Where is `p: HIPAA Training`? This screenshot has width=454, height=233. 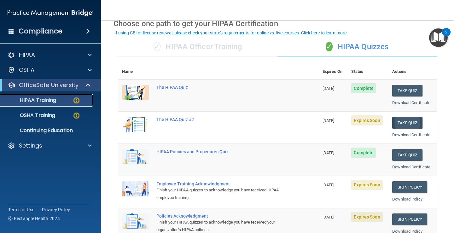 p: HIPAA Training is located at coordinates (30, 100).